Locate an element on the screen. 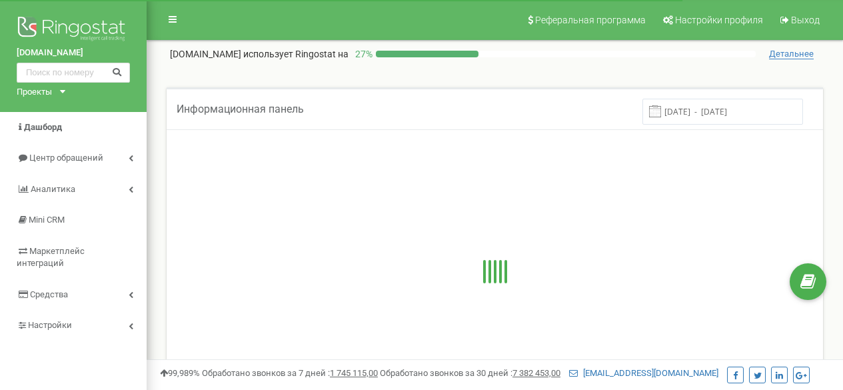  span: Настройки профиля is located at coordinates (719, 20).